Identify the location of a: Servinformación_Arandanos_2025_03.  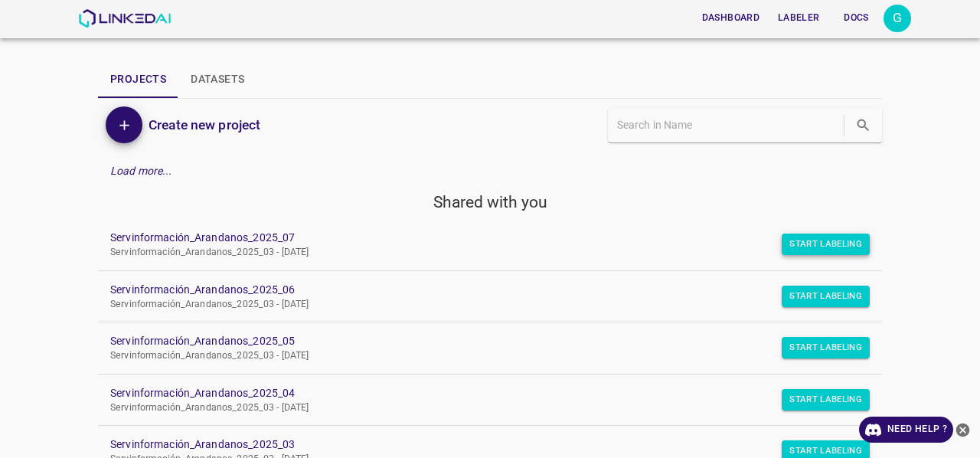
(478, 444).